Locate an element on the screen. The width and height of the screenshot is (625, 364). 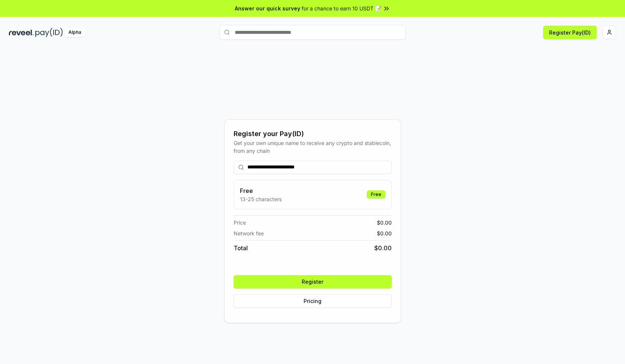
button: Register is located at coordinates (312, 282).